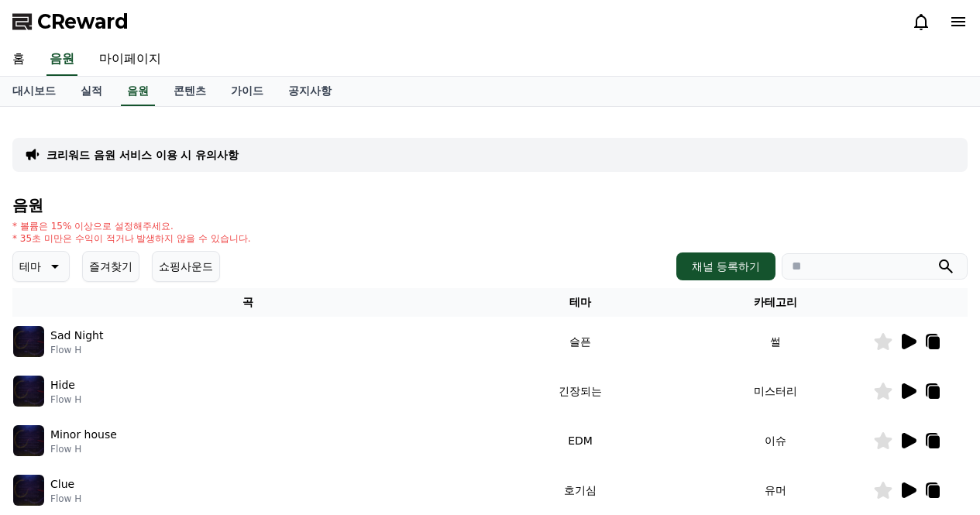 This screenshot has width=980, height=515. Describe the element at coordinates (726, 267) in the screenshot. I see `a: 채널 등록하기` at that location.